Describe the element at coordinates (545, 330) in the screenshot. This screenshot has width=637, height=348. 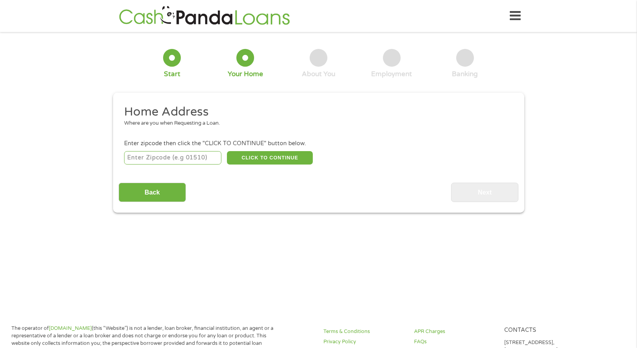
I see `h4: Contacts` at that location.